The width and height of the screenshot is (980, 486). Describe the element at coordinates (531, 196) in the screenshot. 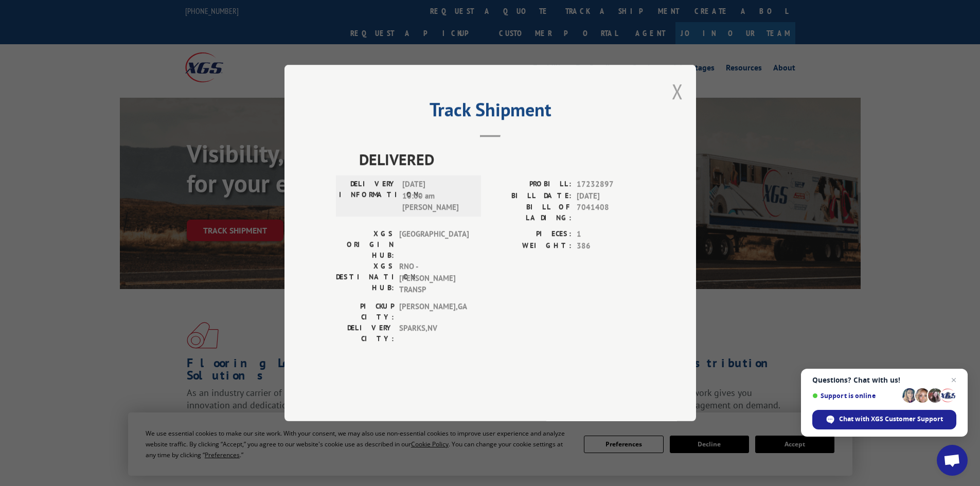

I see `label: BILL DATE:` at that location.